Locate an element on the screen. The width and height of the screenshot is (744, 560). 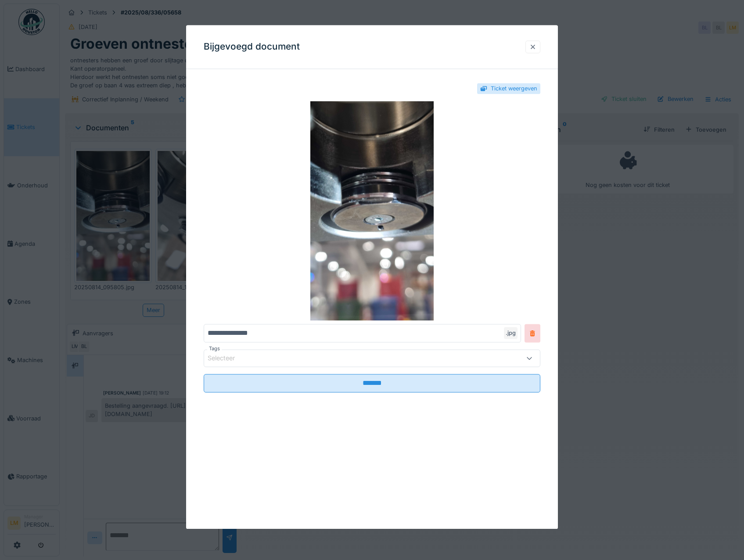
h3: Bijgevoegd document is located at coordinates (252, 46).